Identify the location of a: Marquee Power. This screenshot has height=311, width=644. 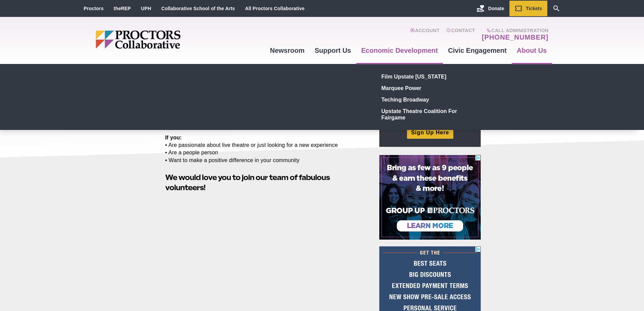
(429, 88).